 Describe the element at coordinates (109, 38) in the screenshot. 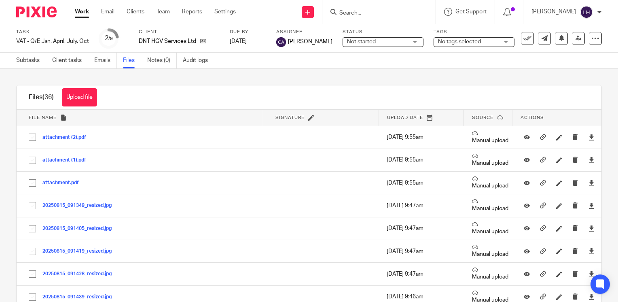

I see `div: 2` at that location.